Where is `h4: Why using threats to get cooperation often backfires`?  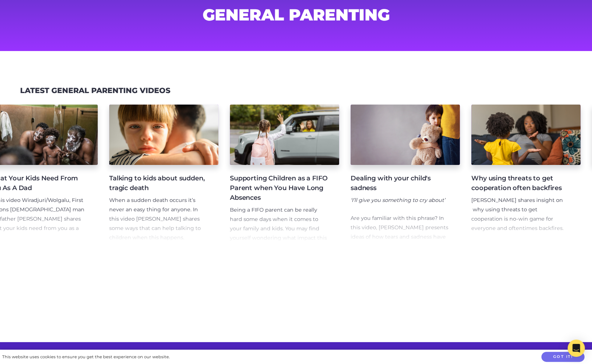 h4: Why using threats to get cooperation often backfires is located at coordinates (520, 183).